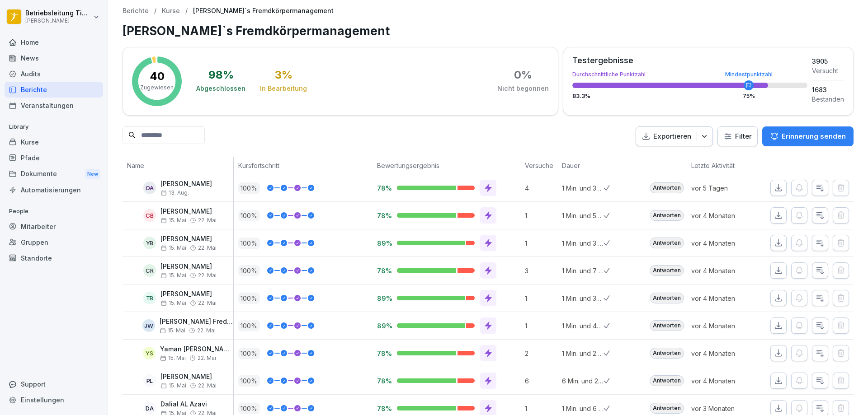 The width and height of the screenshot is (868, 415). I want to click on a: DokumenteNew, so click(54, 174).